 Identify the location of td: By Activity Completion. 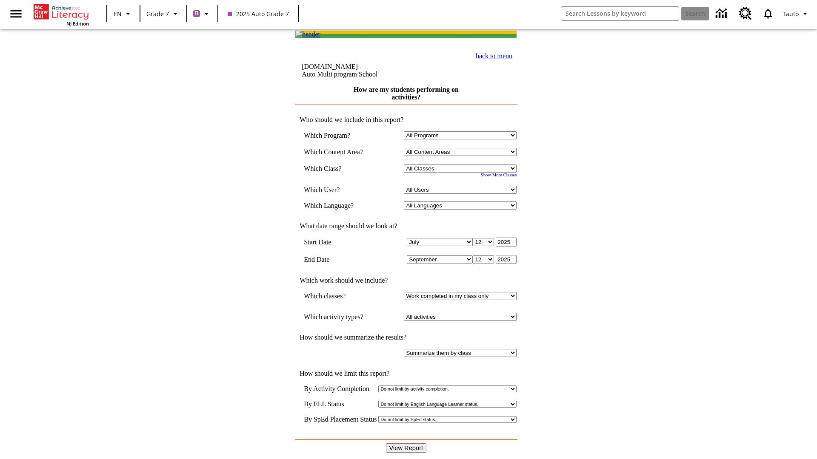
(340, 389).